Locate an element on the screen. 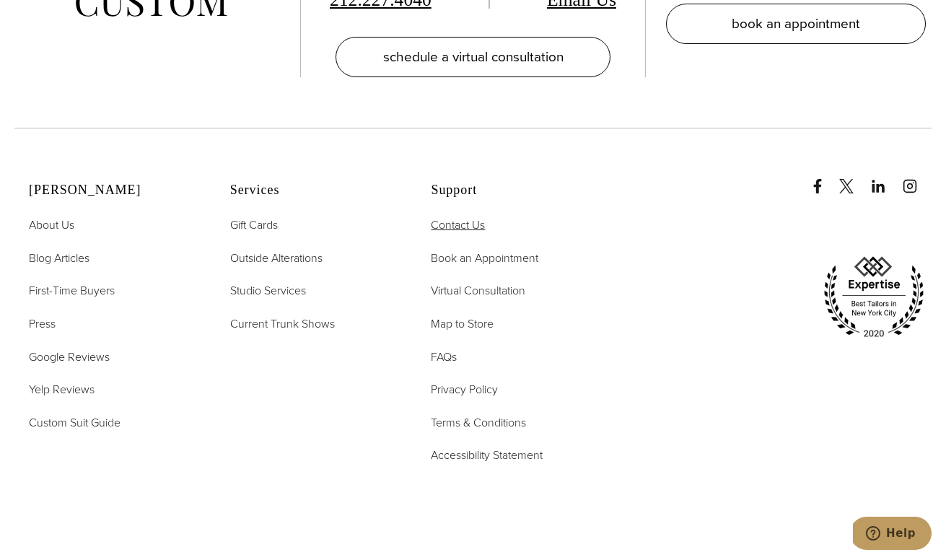 The height and width of the screenshot is (560, 946). a: Privacy Policy is located at coordinates (464, 390).